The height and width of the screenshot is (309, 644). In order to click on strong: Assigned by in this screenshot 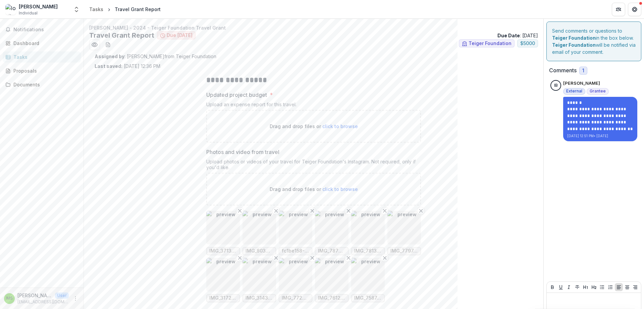, I will do `click(109, 56)`.